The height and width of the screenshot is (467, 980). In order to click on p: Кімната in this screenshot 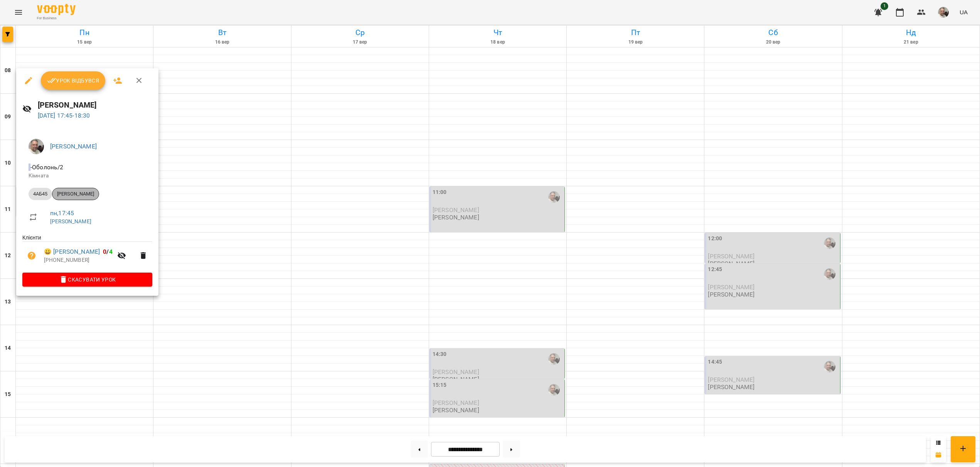, I will do `click(87, 176)`.